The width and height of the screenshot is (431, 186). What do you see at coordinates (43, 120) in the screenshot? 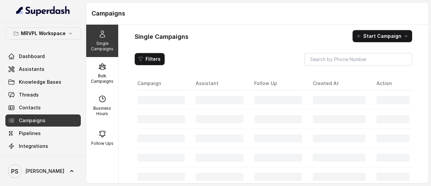
I see `a: Campaigns` at bounding box center [43, 120].